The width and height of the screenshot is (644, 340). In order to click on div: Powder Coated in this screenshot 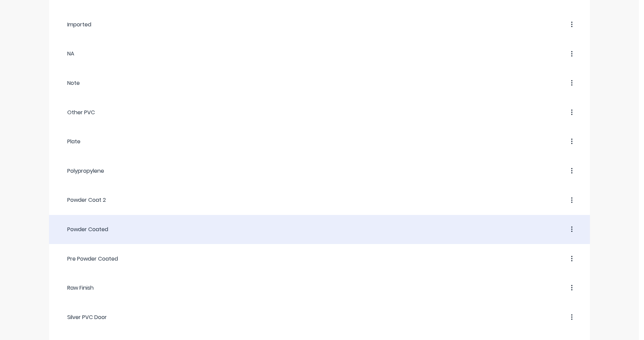, I will do `click(83, 230)`.